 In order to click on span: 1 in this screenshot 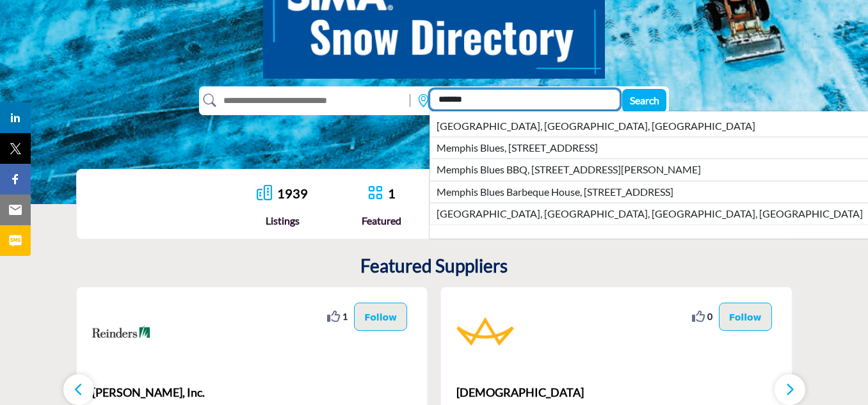, I will do `click(346, 317)`.